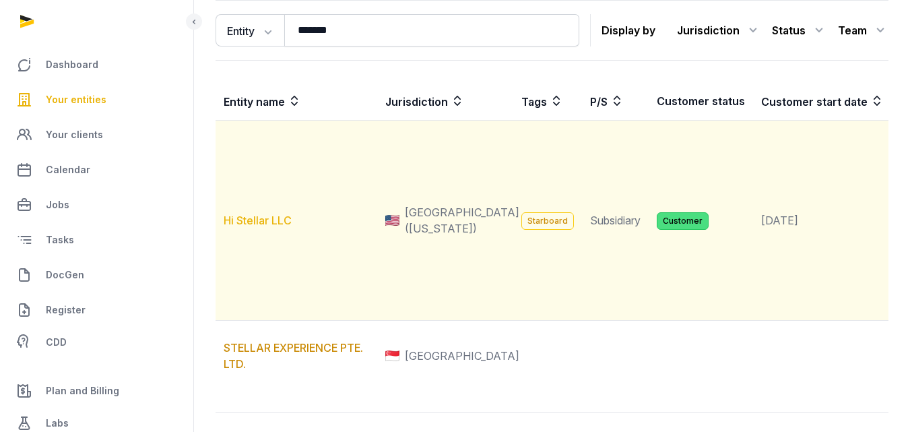 This screenshot has width=910, height=432. I want to click on a: Your entities, so click(96, 100).